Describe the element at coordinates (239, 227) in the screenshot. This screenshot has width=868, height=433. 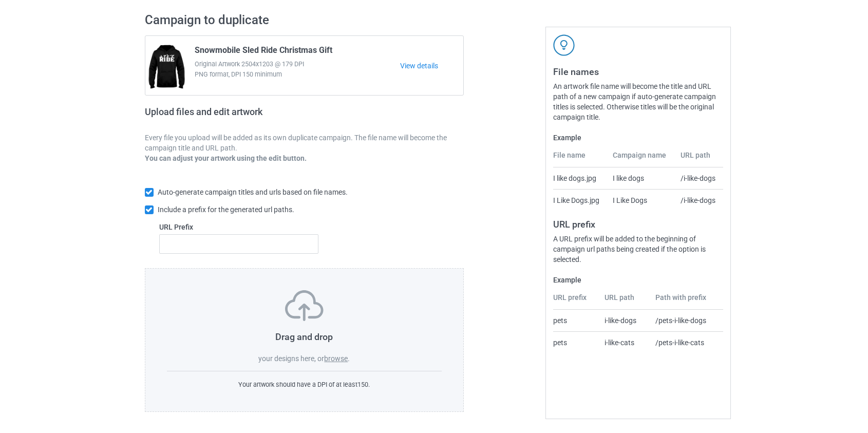
I see `label: URL Prefix` at that location.